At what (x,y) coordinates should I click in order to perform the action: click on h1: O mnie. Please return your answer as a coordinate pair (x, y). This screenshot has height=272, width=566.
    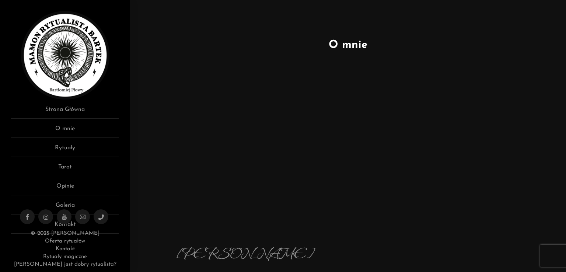
    Looking at the image, I should click on (348, 45).